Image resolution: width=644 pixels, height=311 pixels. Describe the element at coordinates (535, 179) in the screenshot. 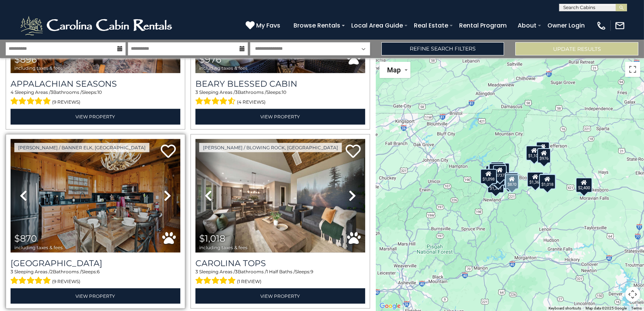

I see `div: $1,367` at that location.